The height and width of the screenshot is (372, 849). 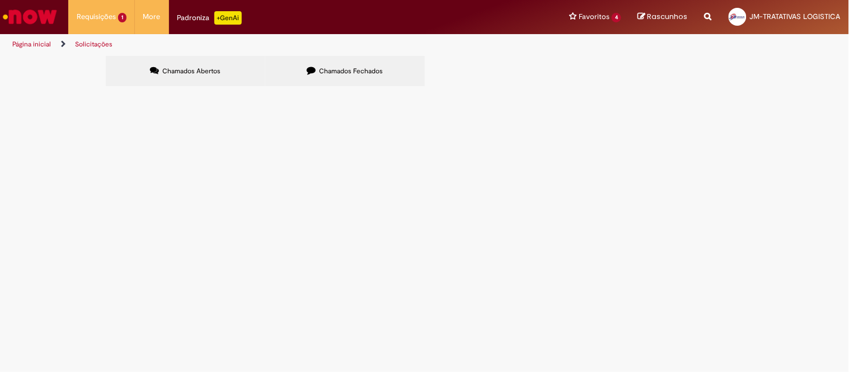 I want to click on a: Solicitações, so click(x=93, y=44).